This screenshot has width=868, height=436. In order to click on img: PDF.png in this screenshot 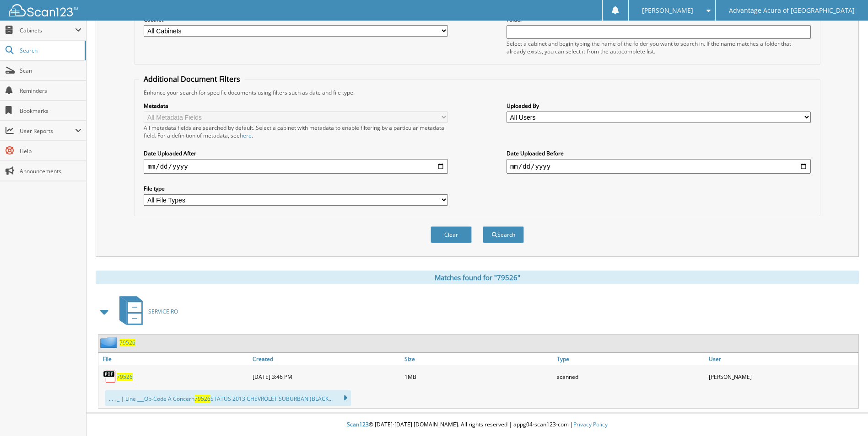, I will do `click(110, 377)`.